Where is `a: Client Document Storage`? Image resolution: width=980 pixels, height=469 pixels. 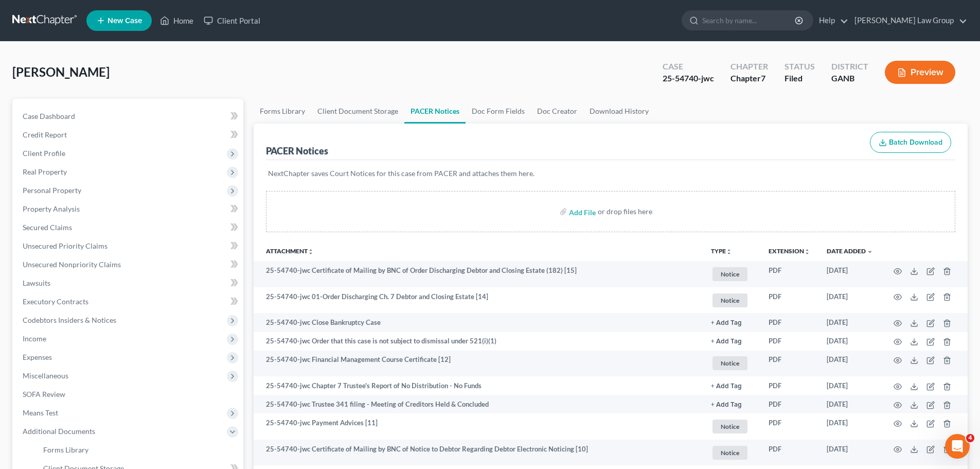
a: Client Document Storage is located at coordinates (357, 111).